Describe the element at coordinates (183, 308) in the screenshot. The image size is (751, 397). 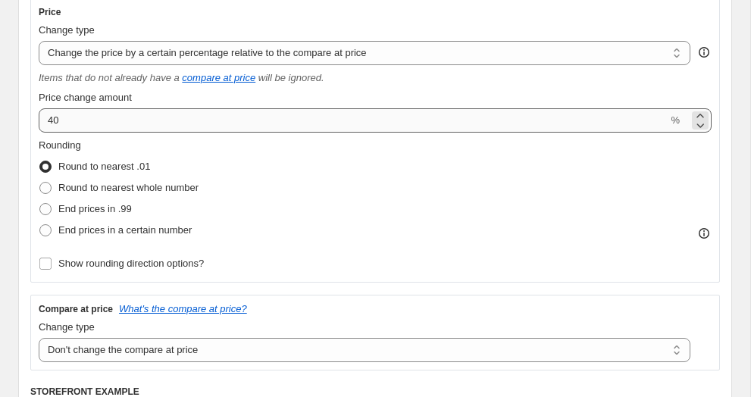
I see `i: What's the compare at price?` at that location.